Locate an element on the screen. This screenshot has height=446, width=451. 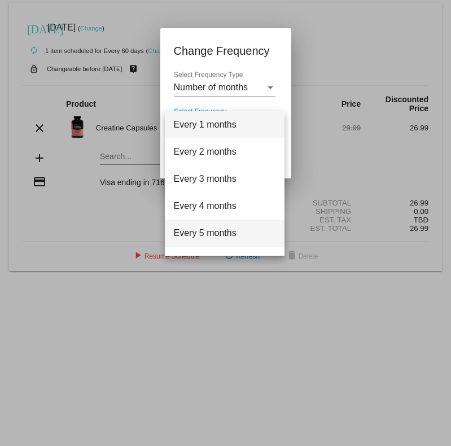
span: Every 2 months is located at coordinates (224, 152).